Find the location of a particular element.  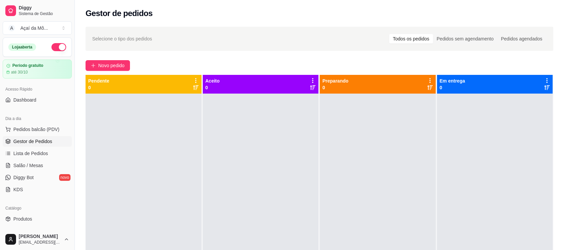

div: Dia a dia is located at coordinates (37, 119).